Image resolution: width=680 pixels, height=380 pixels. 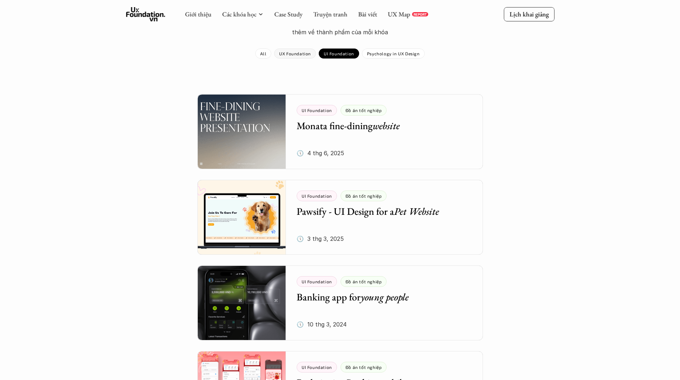 I want to click on p: Lịch khai giảng, so click(x=529, y=14).